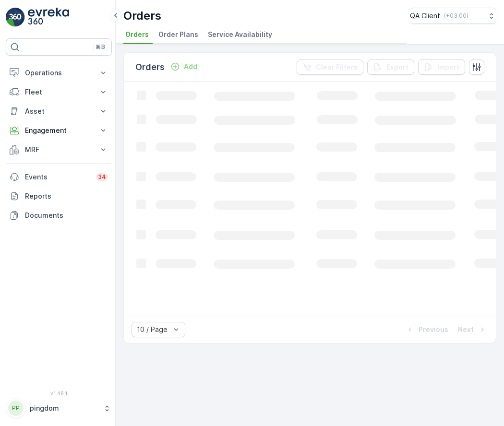  Describe the element at coordinates (100, 47) in the screenshot. I see `p: ⌘B` at that location.